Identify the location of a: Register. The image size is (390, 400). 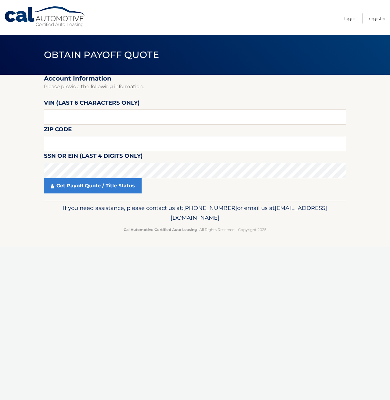
(377, 18).